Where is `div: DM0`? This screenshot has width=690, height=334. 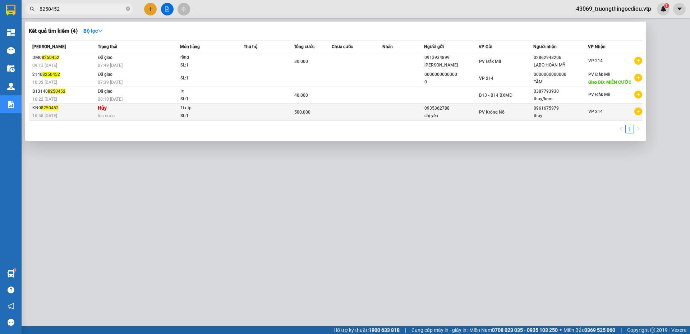
div: DM0 is located at coordinates (64, 57).